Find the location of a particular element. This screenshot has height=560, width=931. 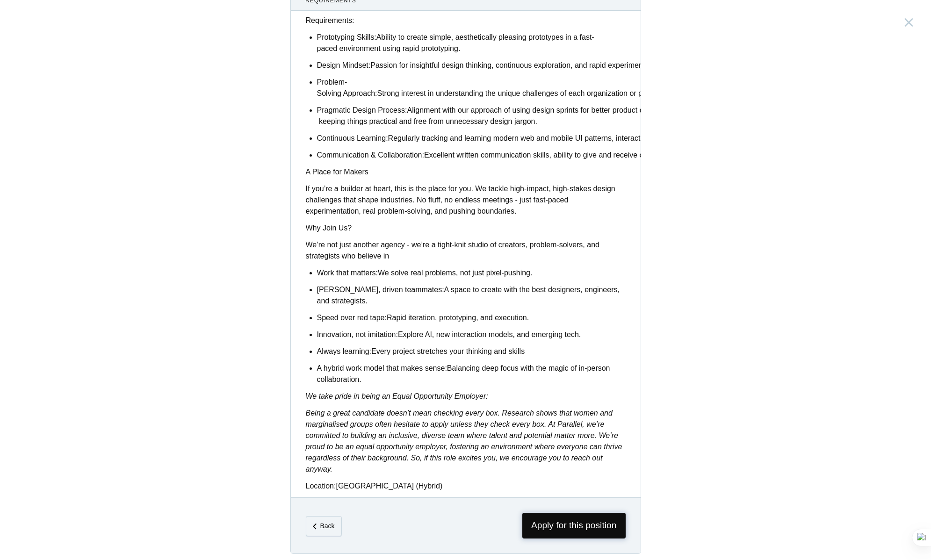

strong: A hybrid work model that makes sense: is located at coordinates (382, 368).